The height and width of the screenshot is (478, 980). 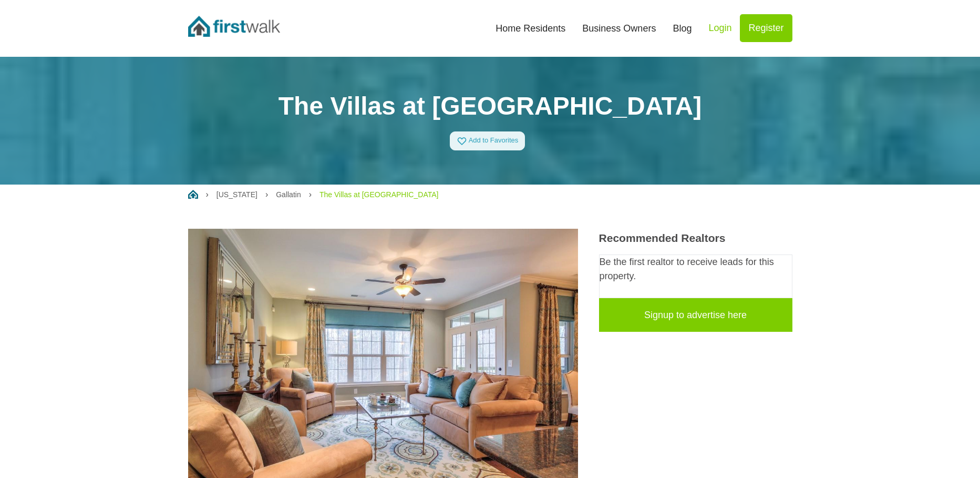 What do you see at coordinates (619, 28) in the screenshot?
I see `a: Business Owners` at bounding box center [619, 28].